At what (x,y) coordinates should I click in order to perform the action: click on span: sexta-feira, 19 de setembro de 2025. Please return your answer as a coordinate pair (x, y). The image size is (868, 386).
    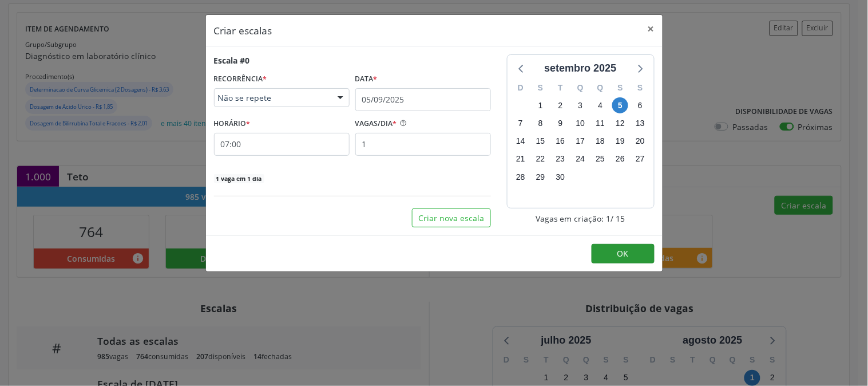
    Looking at the image, I should click on (620, 141).